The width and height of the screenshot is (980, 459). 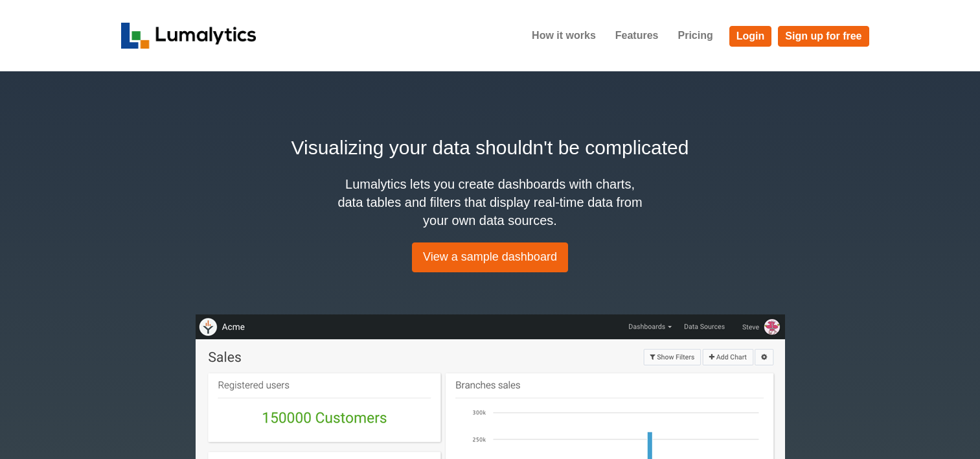 I want to click on a: Features, so click(x=636, y=36).